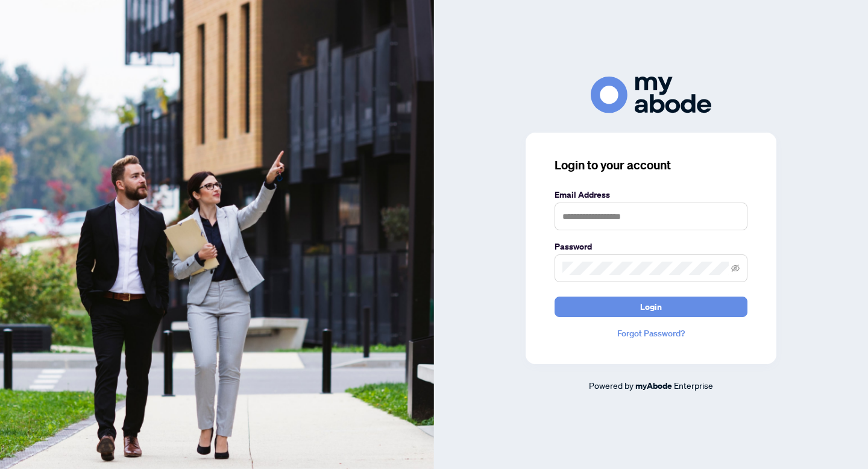  What do you see at coordinates (653, 386) in the screenshot?
I see `a: myAbode` at bounding box center [653, 386].